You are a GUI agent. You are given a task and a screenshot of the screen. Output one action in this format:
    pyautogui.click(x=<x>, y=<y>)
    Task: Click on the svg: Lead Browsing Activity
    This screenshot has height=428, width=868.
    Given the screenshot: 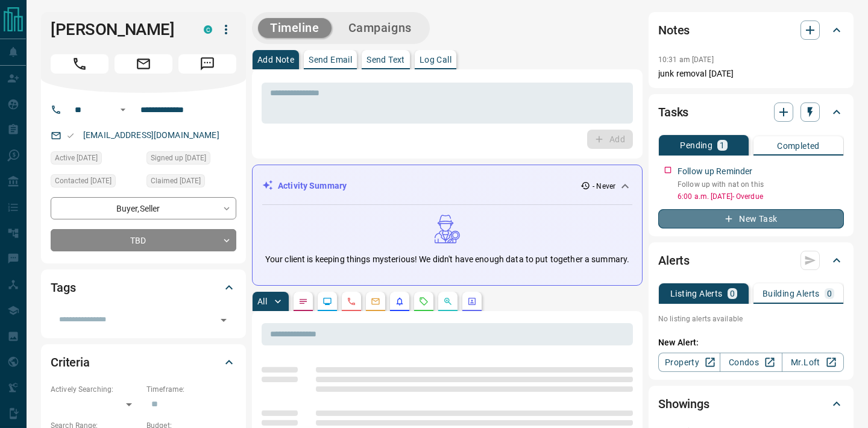 What is the action you would take?
    pyautogui.click(x=327, y=302)
    